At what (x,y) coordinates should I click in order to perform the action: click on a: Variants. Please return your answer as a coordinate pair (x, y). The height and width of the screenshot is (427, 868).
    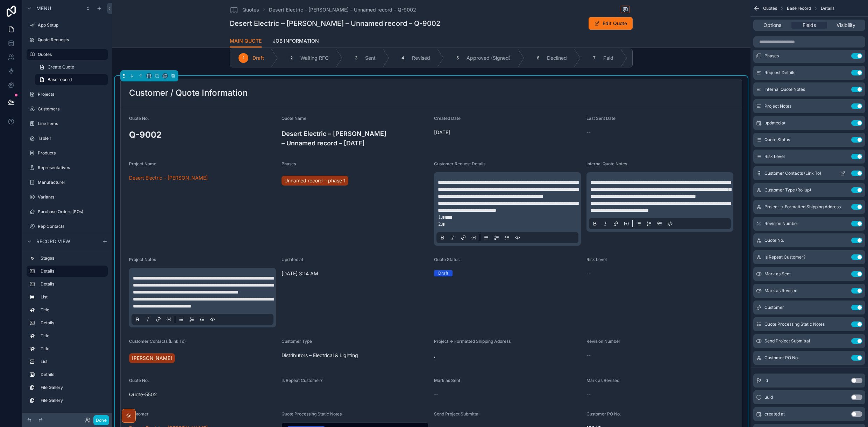
    Looking at the image, I should click on (67, 197).